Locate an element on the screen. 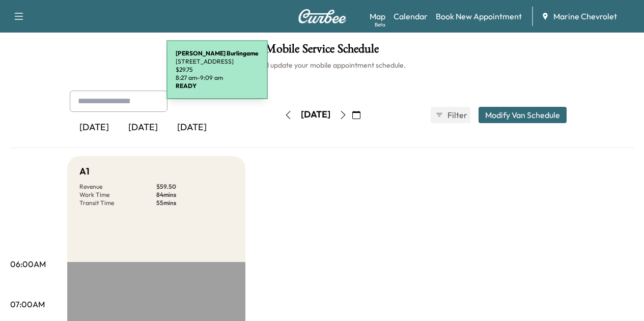 Image resolution: width=644 pixels, height=321 pixels. span: Filter is located at coordinates (457, 115).